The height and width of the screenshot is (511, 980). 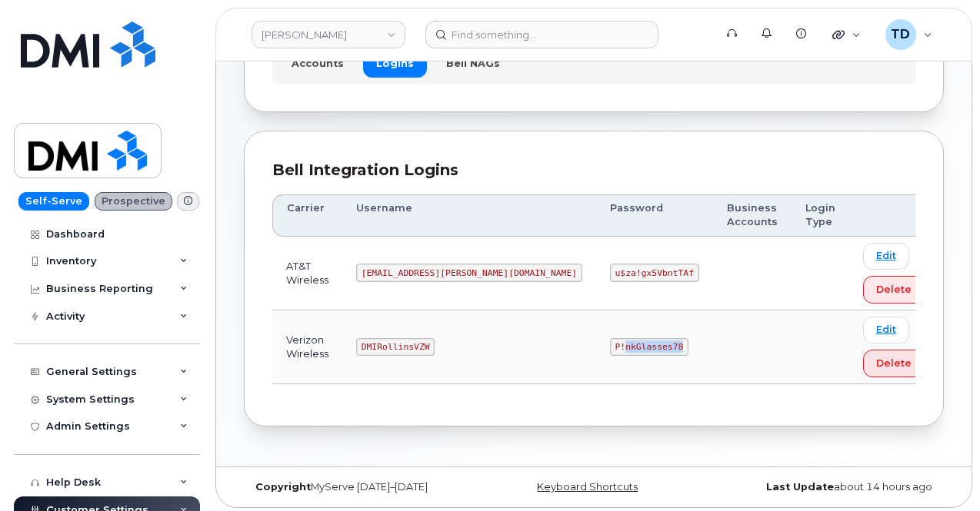 What do you see at coordinates (469, 215) in the screenshot?
I see `th: Username` at bounding box center [469, 215].